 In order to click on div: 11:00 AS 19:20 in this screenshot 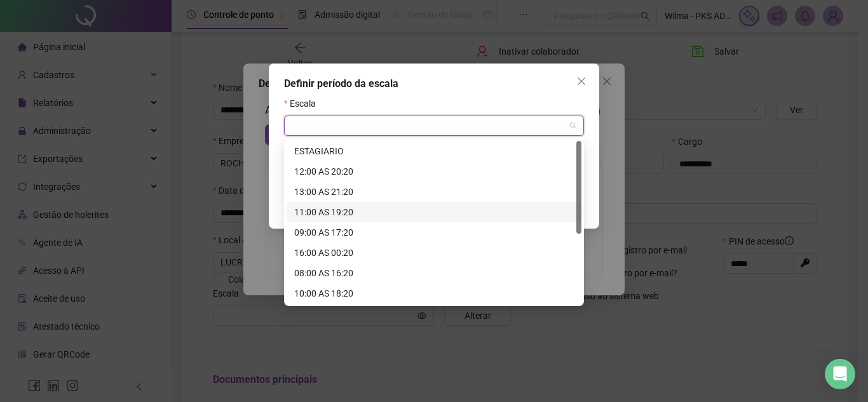, I will do `click(434, 213)`.